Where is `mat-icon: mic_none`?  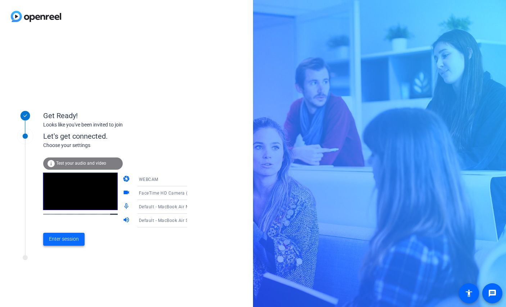 mat-icon: mic_none is located at coordinates (127, 207).